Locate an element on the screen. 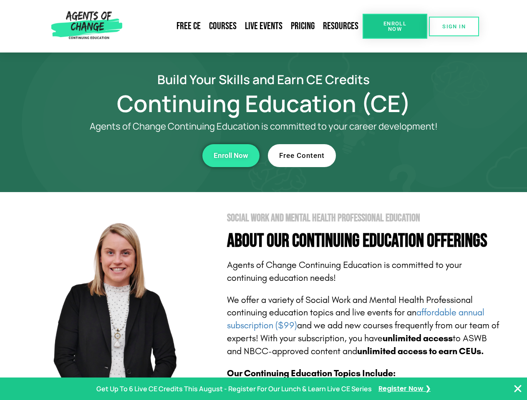  p: Agents of Change Continuing Education is committed to your career development! is located at coordinates (264, 126).